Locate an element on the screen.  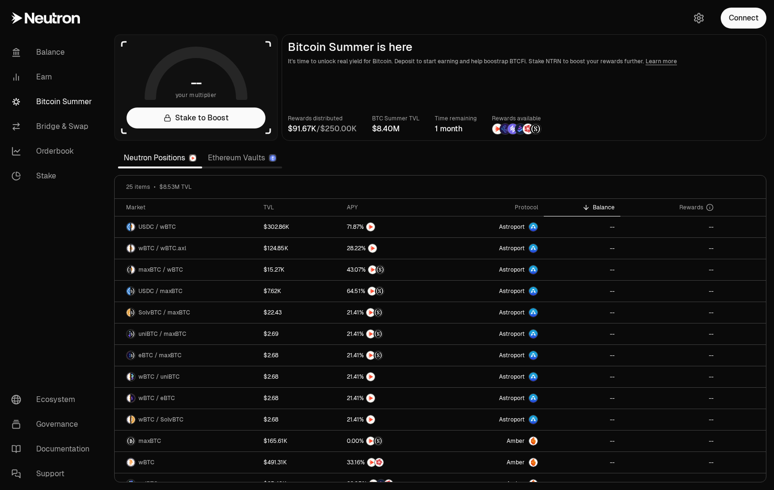
span: uniBTC is located at coordinates (148, 484).